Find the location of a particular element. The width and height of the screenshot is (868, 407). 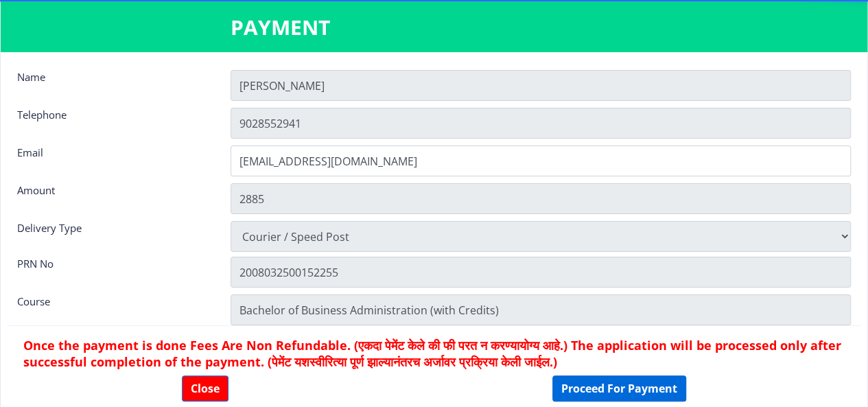

div: Delivery Type is located at coordinates (113, 234).